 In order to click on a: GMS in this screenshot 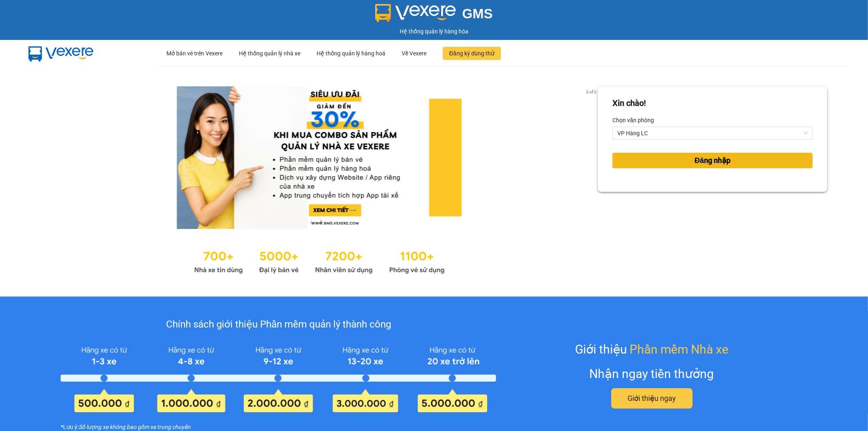, I will do `click(434, 15)`.